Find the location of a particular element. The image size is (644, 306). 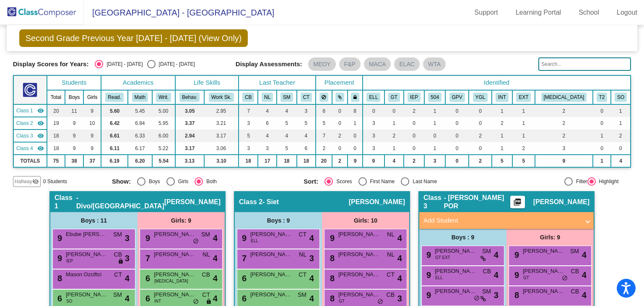

td: 6.61 is located at coordinates (115, 136).